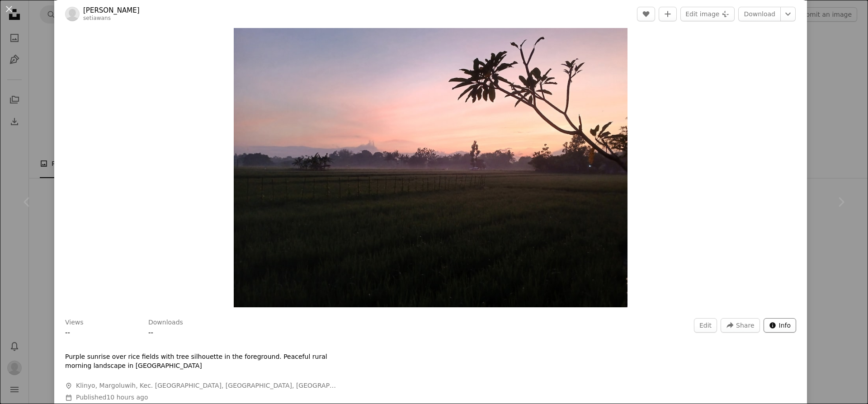 This screenshot has width=868, height=404. Describe the element at coordinates (72, 14) in the screenshot. I see `a: Go to Setiawan Suryatmoko's profile` at that location.